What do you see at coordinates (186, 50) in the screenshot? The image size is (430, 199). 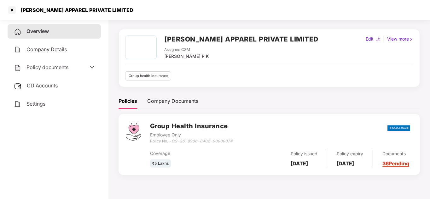 I see `div: Assigned CSM` at bounding box center [186, 50].